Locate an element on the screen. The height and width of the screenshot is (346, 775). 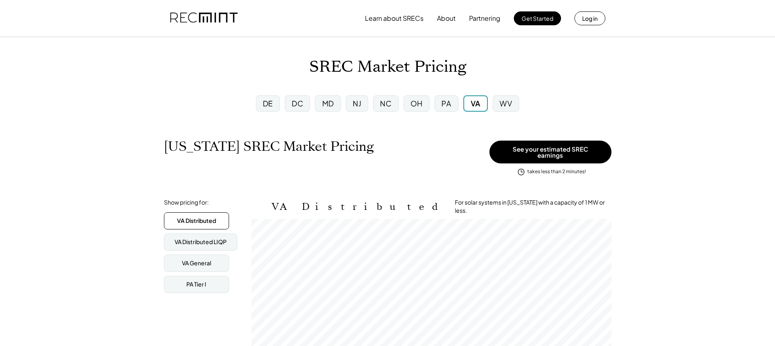
div: VA Distributed LIQP is located at coordinates (201, 242).